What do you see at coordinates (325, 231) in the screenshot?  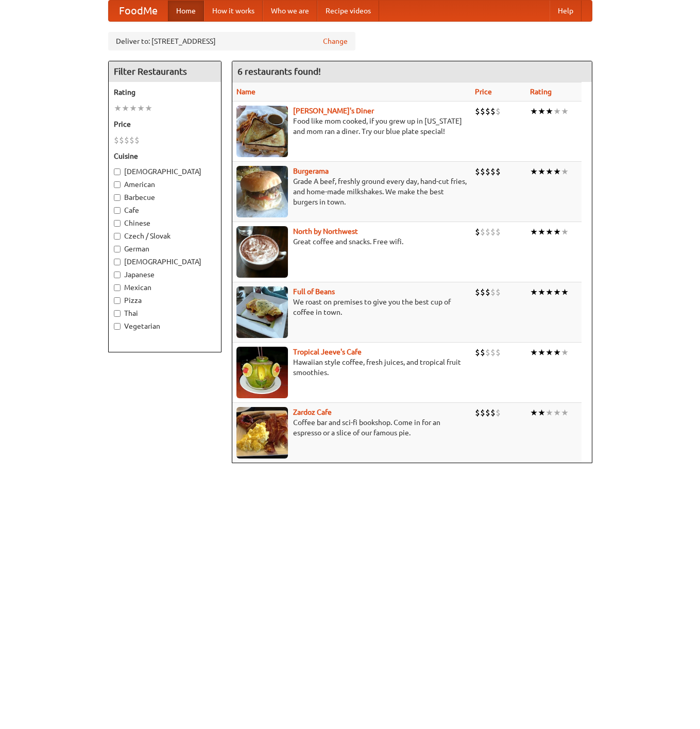 I see `a: North by Northwest` at bounding box center [325, 231].